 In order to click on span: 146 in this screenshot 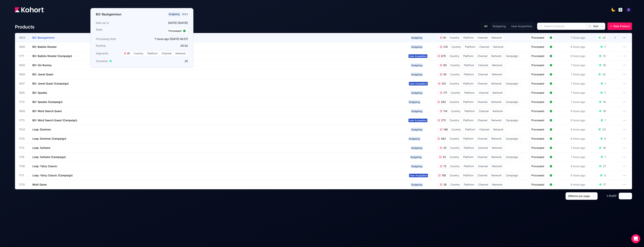, I will do `click(445, 130)`.